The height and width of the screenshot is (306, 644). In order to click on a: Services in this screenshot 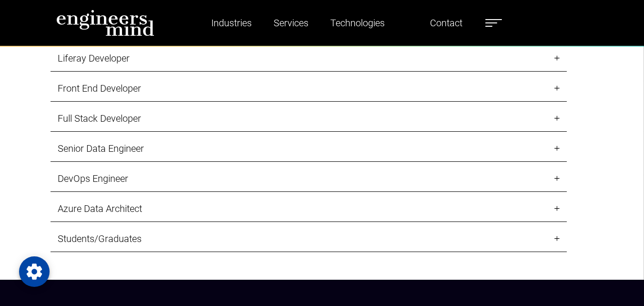, I will do `click(291, 23)`.